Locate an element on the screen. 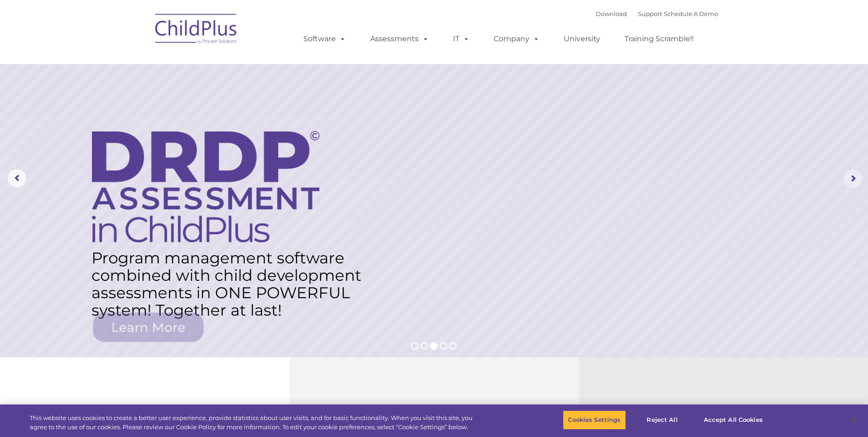 This screenshot has width=868, height=437. img: ChildPlus by Procare Solutions is located at coordinates (197, 30).